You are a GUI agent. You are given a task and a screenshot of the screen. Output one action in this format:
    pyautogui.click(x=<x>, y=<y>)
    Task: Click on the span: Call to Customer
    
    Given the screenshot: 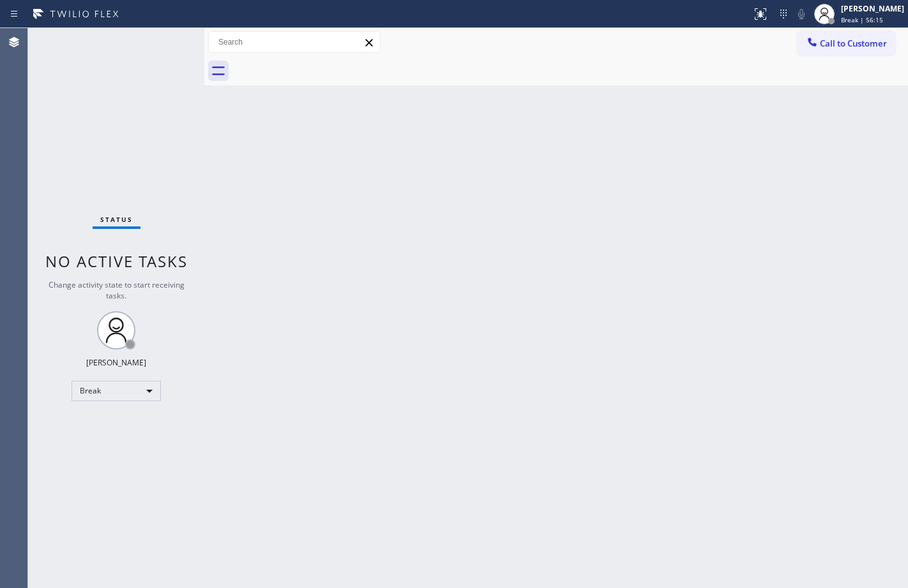 What is the action you would take?
    pyautogui.click(x=853, y=44)
    